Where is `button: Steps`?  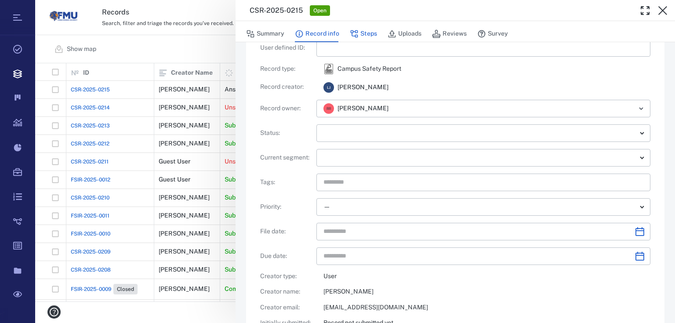
button: Steps is located at coordinates (364, 34).